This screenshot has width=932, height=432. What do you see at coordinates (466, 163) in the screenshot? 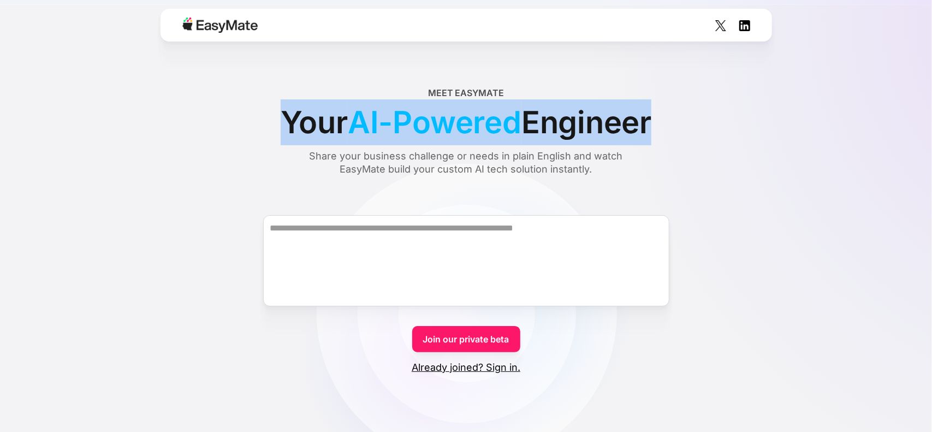
I see `div: Share your business challenge or needs in plain English and watch EasyMate build your custom AI t...` at bounding box center [466, 163].